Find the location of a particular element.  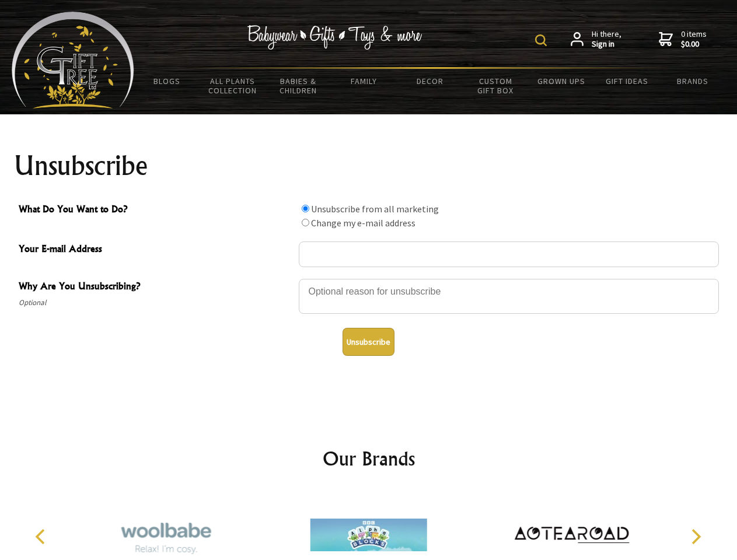

a: Decor is located at coordinates (430, 81).